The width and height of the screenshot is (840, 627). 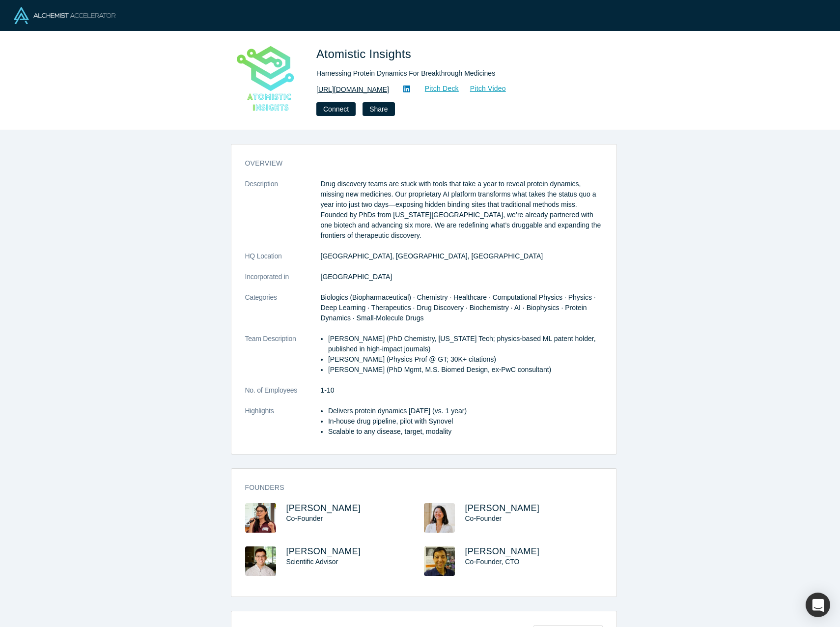 I want to click on p: In-house drug pipeline, pilot with Synovel, so click(x=465, y=421).